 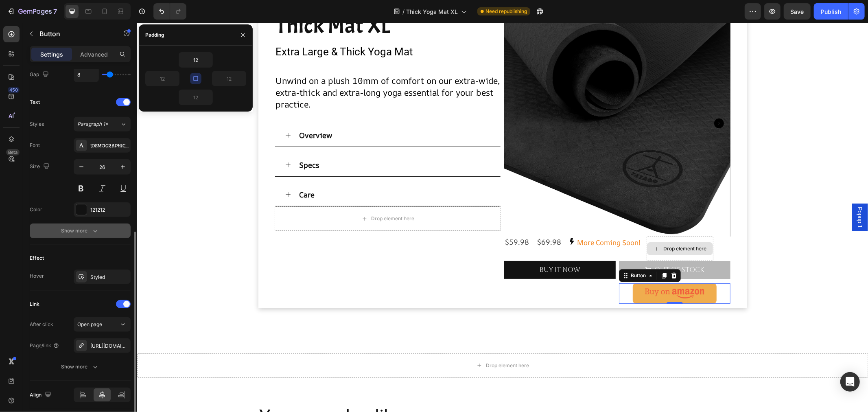 What do you see at coordinates (423, 247) in the screenshot?
I see `div: Buy it now` at bounding box center [423, 247].